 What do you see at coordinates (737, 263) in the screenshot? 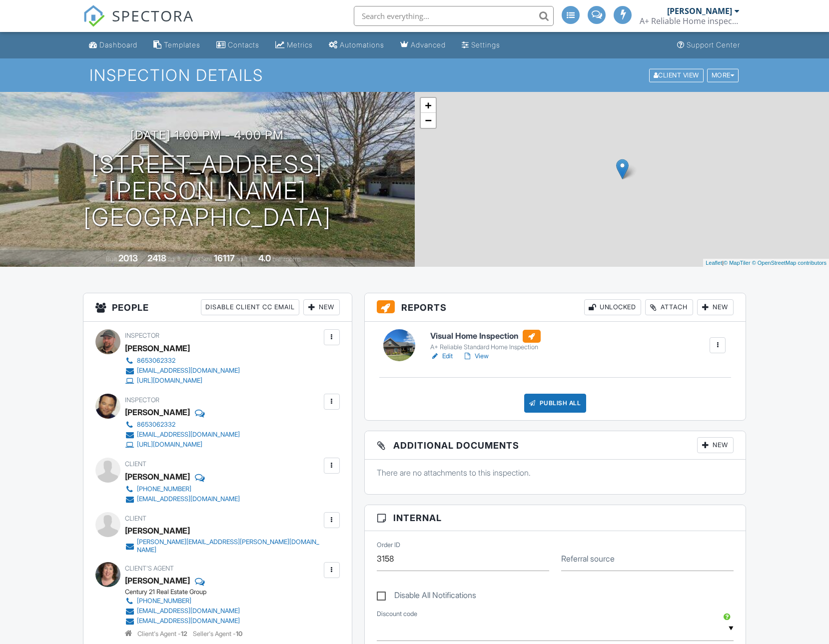
I see `a: © MapTiler` at bounding box center [737, 263].